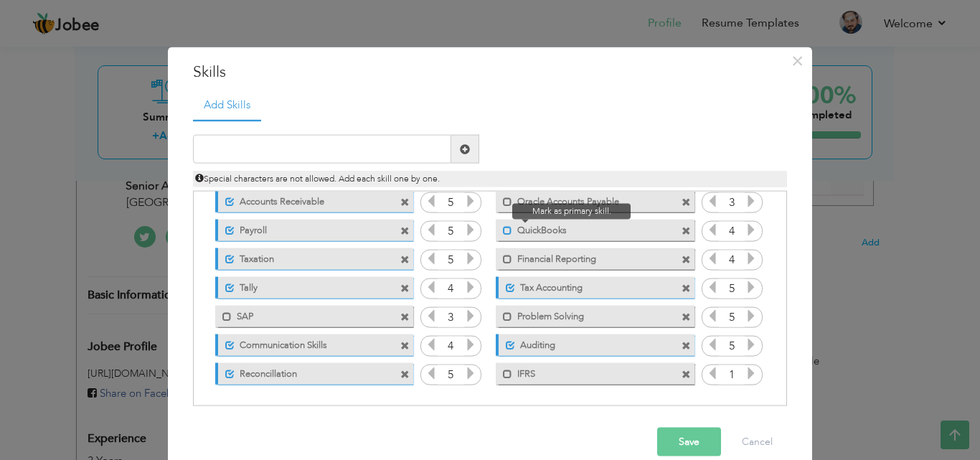 The width and height of the screenshot is (980, 460). Describe the element at coordinates (798, 60) in the screenshot. I see `button: Close` at that location.